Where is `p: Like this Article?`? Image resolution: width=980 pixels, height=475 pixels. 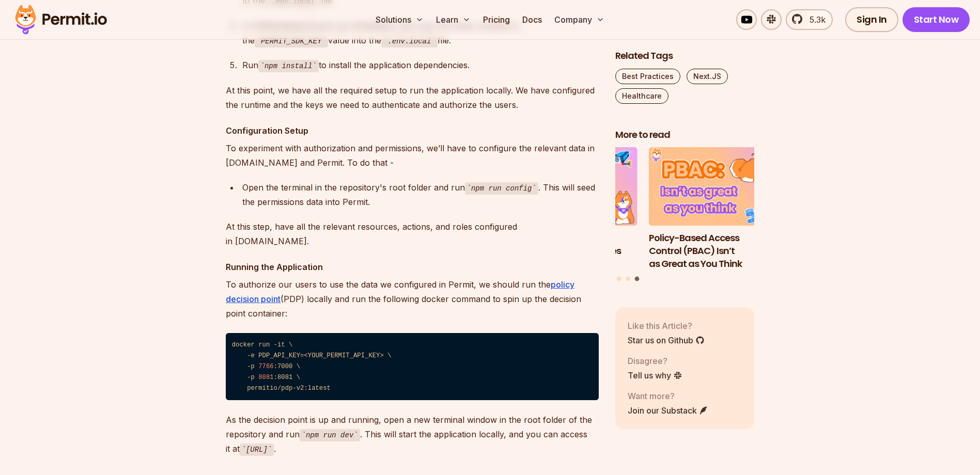
p: Like this Article? is located at coordinates (666, 326).